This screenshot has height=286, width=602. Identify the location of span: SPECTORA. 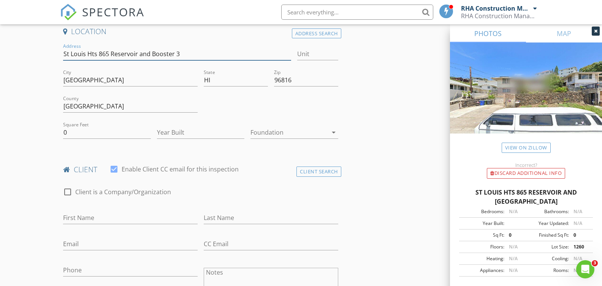
(113, 12).